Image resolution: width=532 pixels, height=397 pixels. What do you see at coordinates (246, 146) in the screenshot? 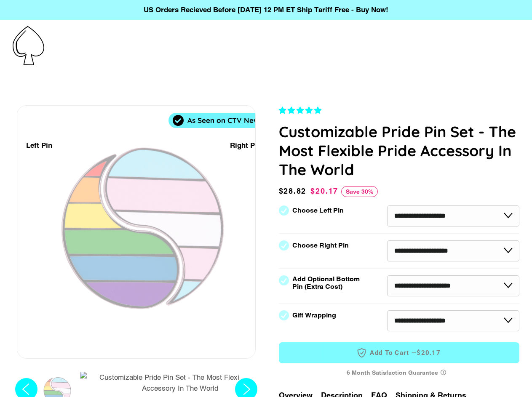
I see `div: Right Pin` at bounding box center [246, 146].